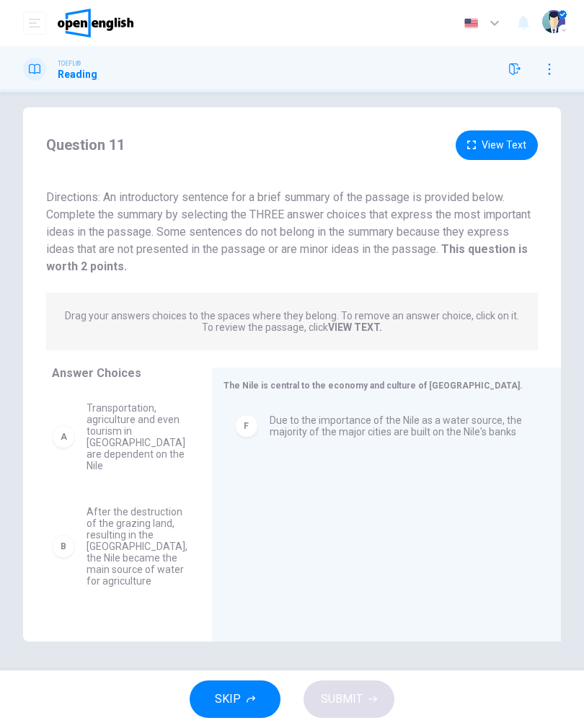  What do you see at coordinates (63, 546) in the screenshot?
I see `div: B` at bounding box center [63, 546].